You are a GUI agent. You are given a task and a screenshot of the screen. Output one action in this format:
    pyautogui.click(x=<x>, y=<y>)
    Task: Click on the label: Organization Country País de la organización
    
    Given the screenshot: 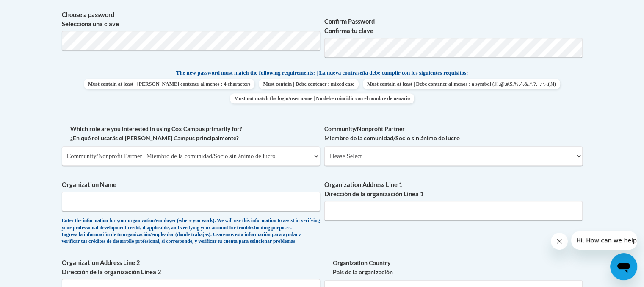 What is the action you would take?
    pyautogui.click(x=454, y=267)
    